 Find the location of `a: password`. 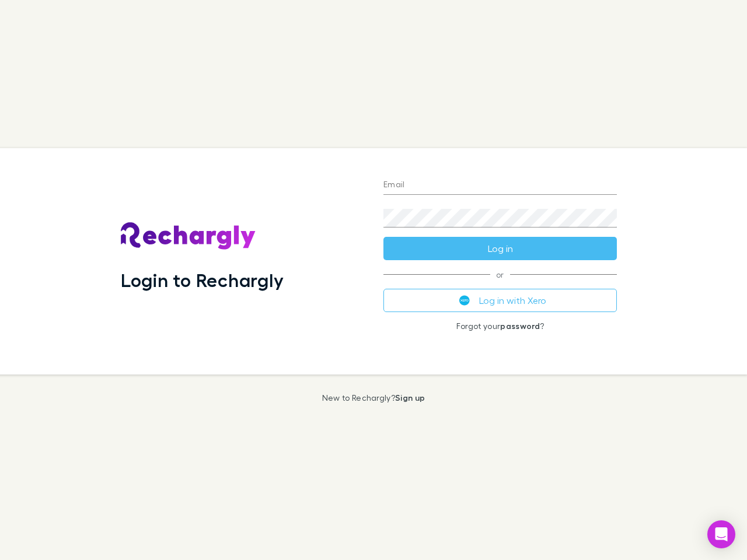

a: password is located at coordinates (520, 325).